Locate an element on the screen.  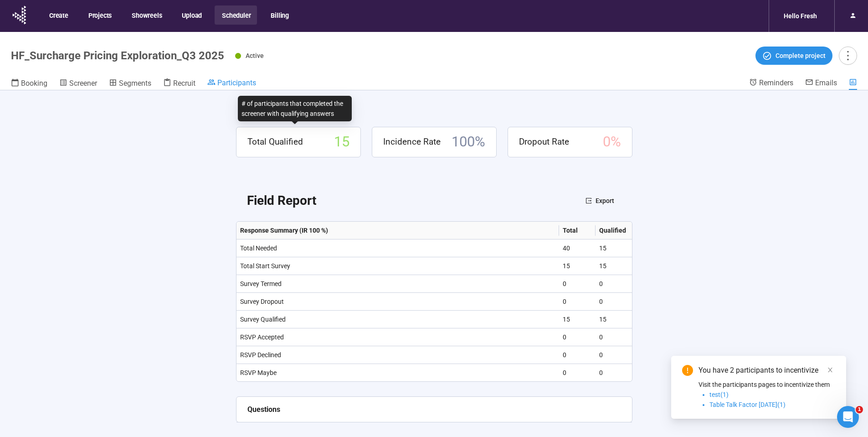
span: more is located at coordinates (848, 55).